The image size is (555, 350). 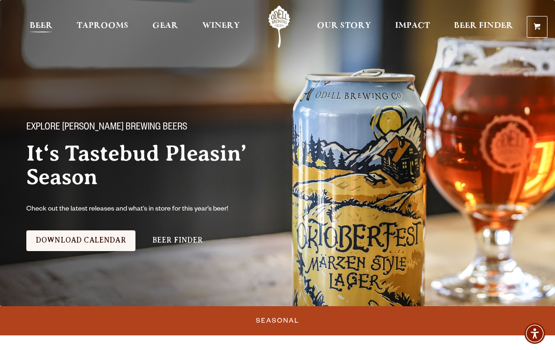 What do you see at coordinates (147, 209) in the screenshot?
I see `p: Check out the latest releases and what’s in store for this year’s beer!` at bounding box center [147, 209].